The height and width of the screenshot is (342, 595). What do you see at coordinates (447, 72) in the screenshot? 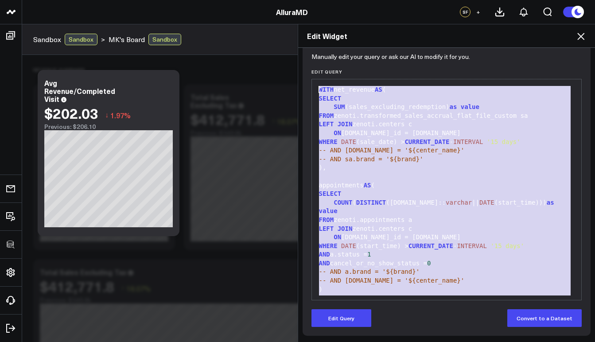
I see `label: Edit Query` at bounding box center [447, 72].